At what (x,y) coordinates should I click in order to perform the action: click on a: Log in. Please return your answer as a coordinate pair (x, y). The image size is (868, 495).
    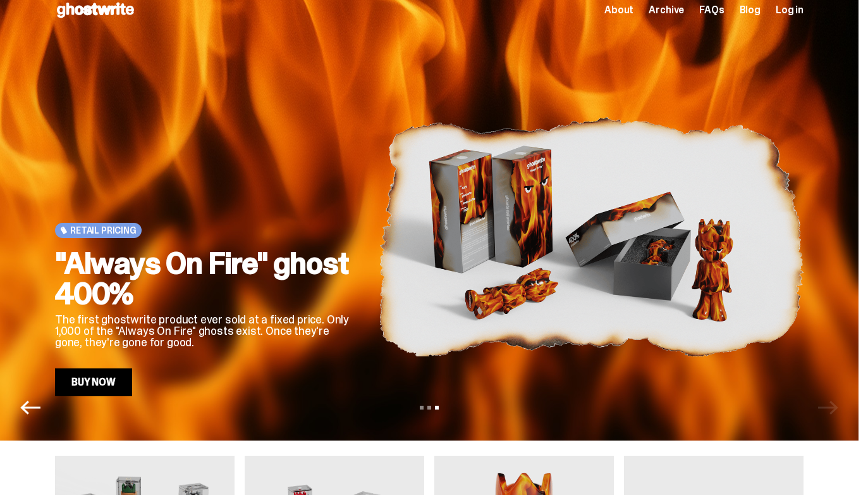
    Looking at the image, I should click on (790, 10).